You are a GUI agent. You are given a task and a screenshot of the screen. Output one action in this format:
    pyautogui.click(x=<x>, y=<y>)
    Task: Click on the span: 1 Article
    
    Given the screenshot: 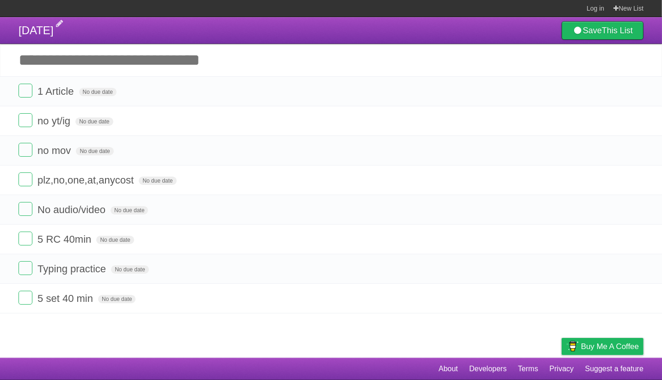 What is the action you would take?
    pyautogui.click(x=56, y=91)
    